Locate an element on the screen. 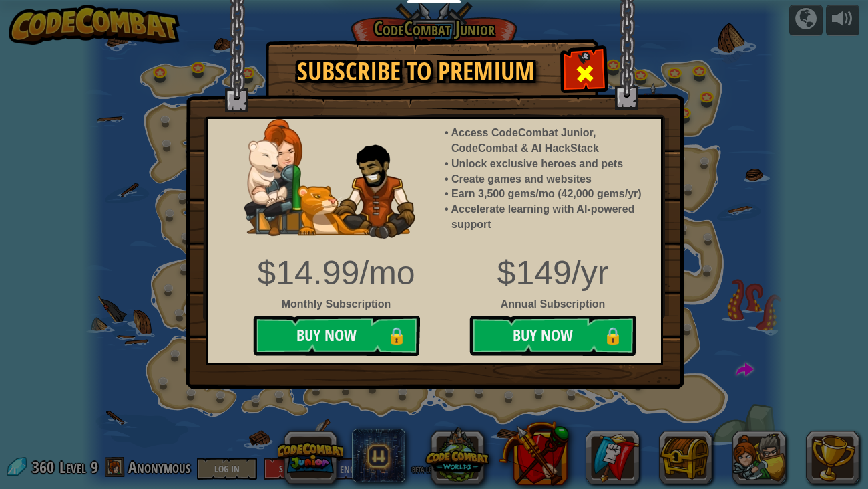  div: $14.99/mo is located at coordinates (336, 272).